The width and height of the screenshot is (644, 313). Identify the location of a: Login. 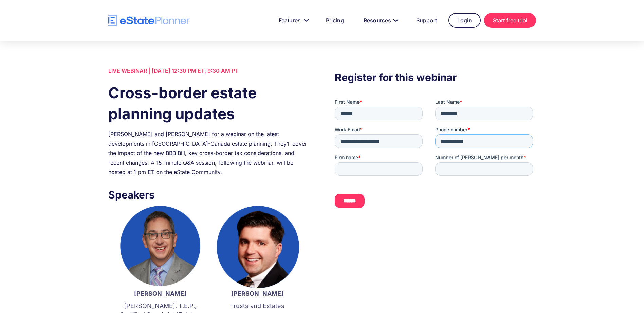
(464, 20).